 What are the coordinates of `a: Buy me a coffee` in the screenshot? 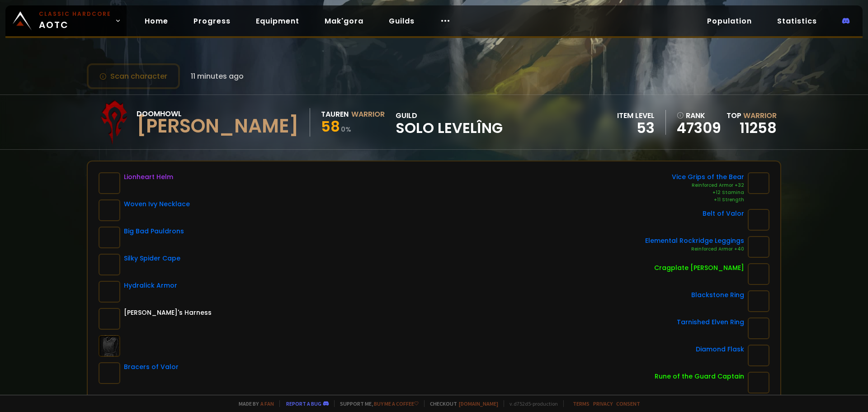 It's located at (396, 403).